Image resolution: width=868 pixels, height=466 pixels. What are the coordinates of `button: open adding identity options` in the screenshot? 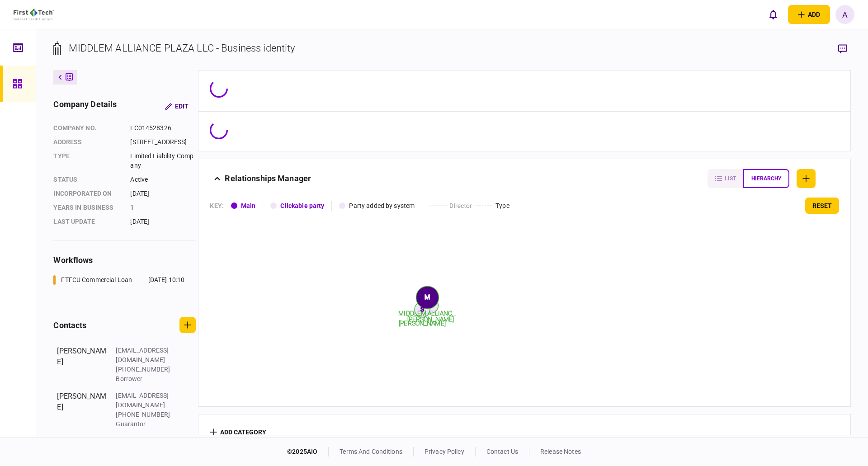 It's located at (808, 14).